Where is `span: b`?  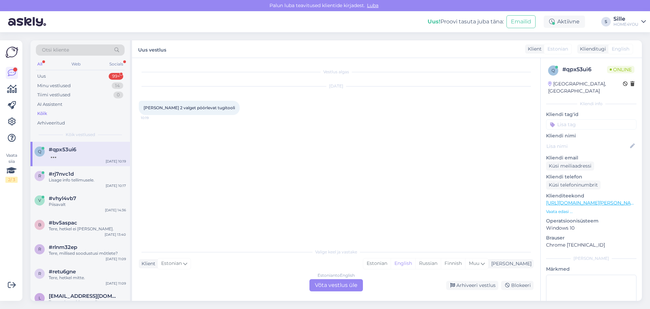 span: b is located at coordinates (40, 224).